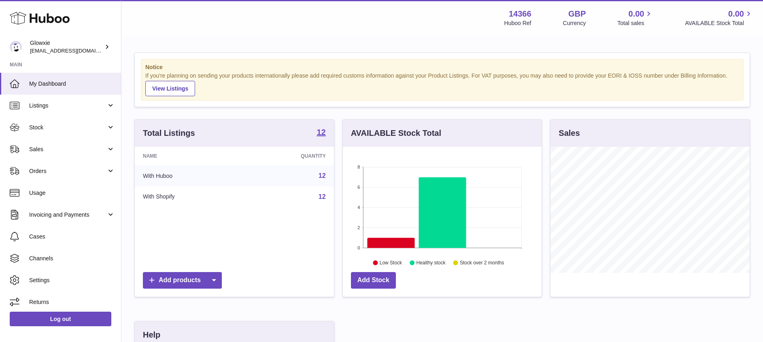 Image resolution: width=763 pixels, height=342 pixels. I want to click on img: internalAdmin-14366@internal.huboo.com, so click(16, 47).